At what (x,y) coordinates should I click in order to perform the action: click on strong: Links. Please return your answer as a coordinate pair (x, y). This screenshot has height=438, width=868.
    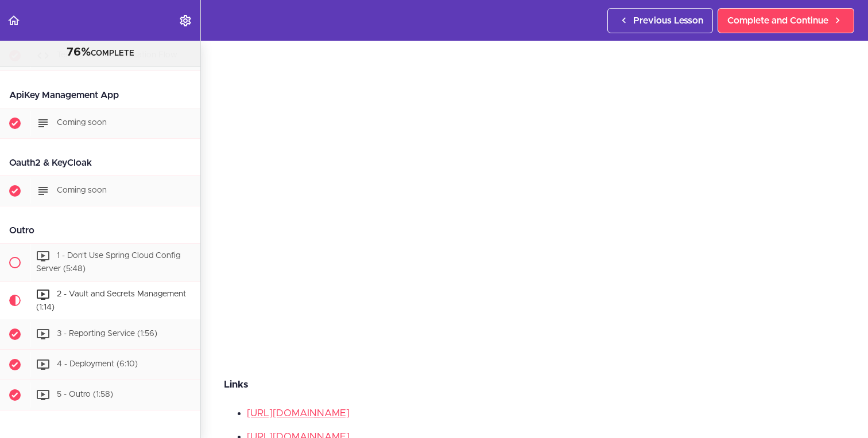
    Looking at the image, I should click on (236, 385).